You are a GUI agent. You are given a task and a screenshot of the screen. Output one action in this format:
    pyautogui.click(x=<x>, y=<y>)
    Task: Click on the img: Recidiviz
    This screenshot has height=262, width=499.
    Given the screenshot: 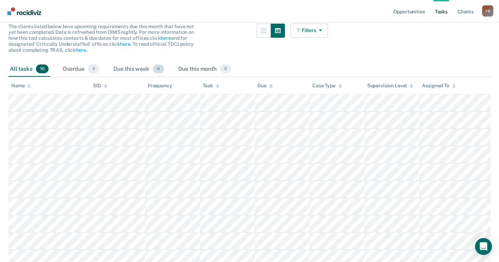 What is the action you would take?
    pyautogui.click(x=24, y=11)
    